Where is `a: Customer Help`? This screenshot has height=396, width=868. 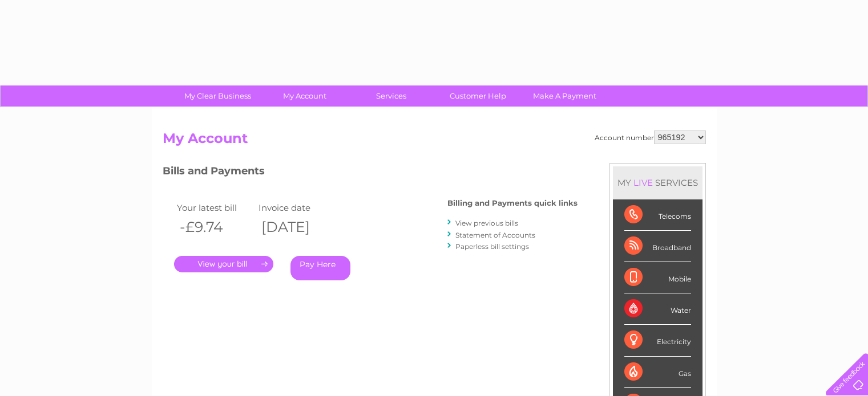
a: Customer Help is located at coordinates (478, 96).